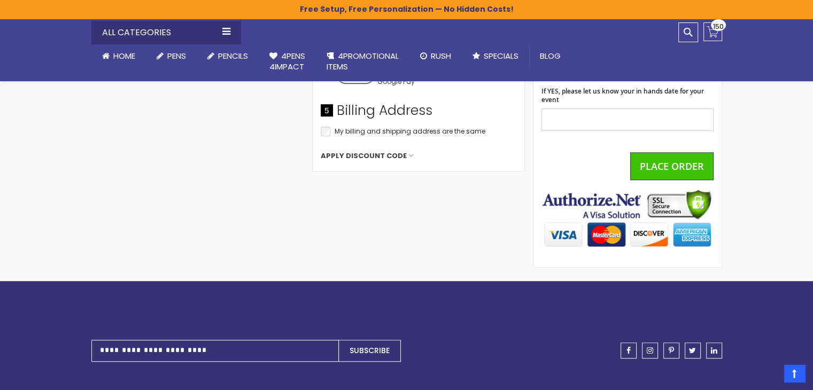 The width and height of the screenshot is (813, 390). Describe the element at coordinates (501, 56) in the screenshot. I see `span: Specials` at that location.